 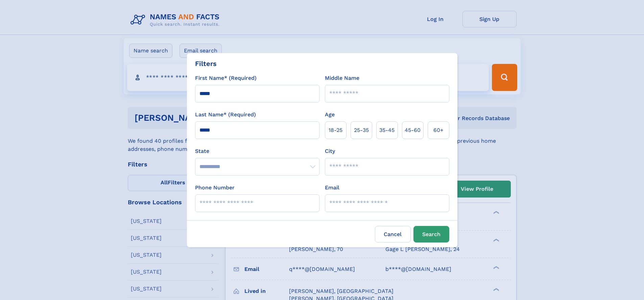 I want to click on button: Search, so click(x=431, y=234).